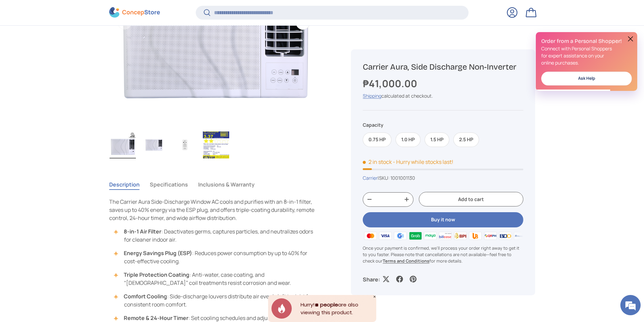 The height and width of the screenshot is (322, 644). I want to click on img: visa, so click(385, 236).